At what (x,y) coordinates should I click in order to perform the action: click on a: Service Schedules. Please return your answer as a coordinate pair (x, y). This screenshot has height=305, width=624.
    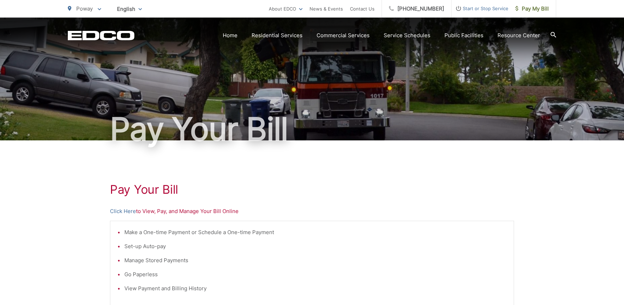
    Looking at the image, I should click on (407, 35).